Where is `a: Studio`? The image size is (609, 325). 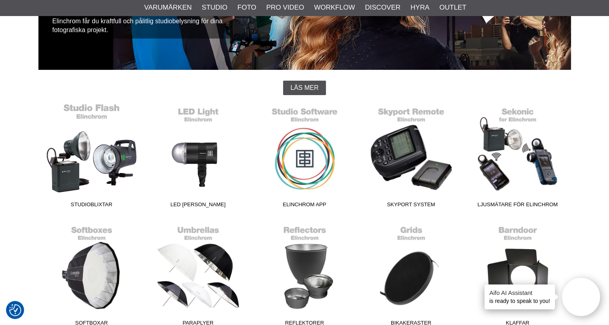 a: Studio is located at coordinates (215, 8).